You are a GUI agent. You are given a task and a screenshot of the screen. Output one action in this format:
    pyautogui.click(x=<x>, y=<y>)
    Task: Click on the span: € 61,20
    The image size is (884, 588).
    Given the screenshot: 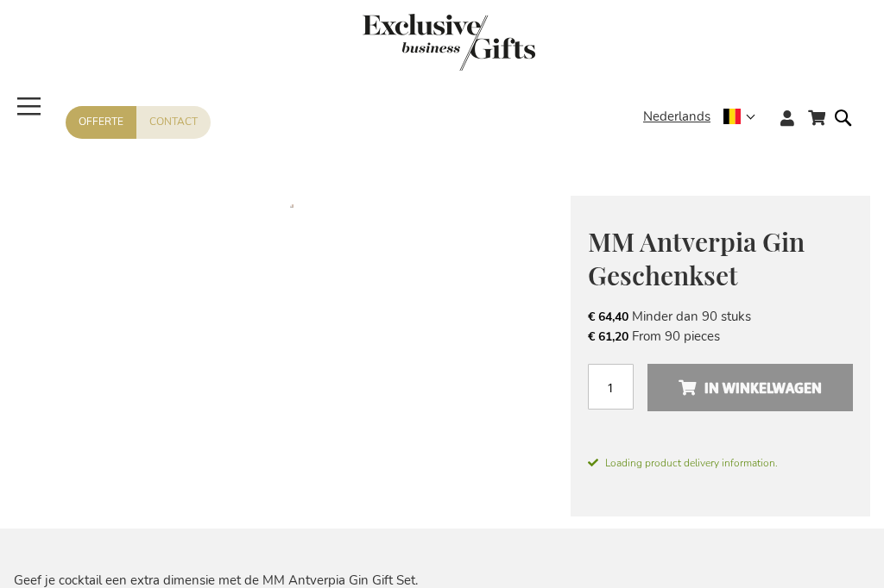 What is the action you would take?
    pyautogui.click(x=608, y=336)
    